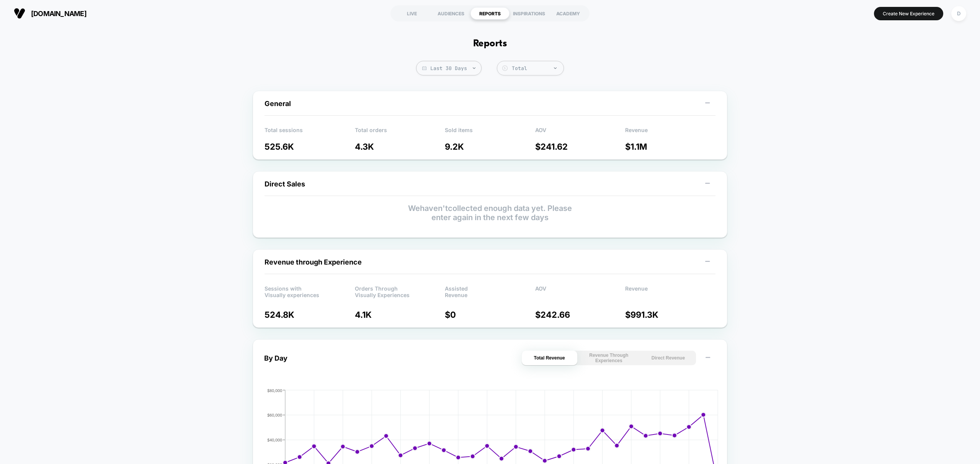 The height and width of the screenshot is (464, 980). What do you see at coordinates (609, 357) in the screenshot?
I see `button: Revenue Through Experiences` at bounding box center [609, 357].